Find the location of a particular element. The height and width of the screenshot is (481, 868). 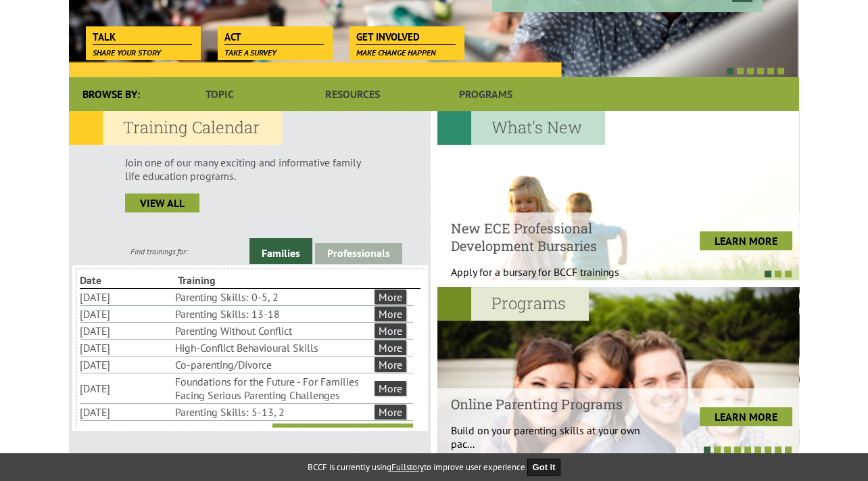

a: Programs is located at coordinates (485, 94).